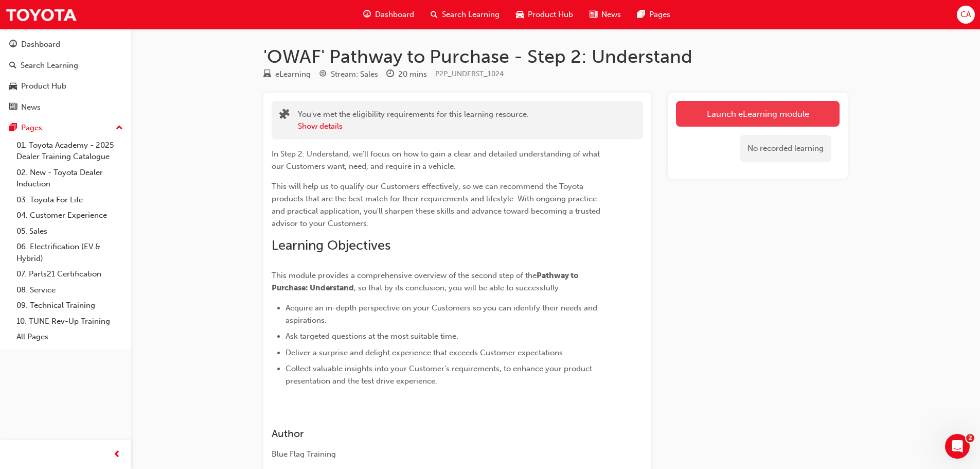  Describe the element at coordinates (117, 455) in the screenshot. I see `span: prev-icon` at that location.